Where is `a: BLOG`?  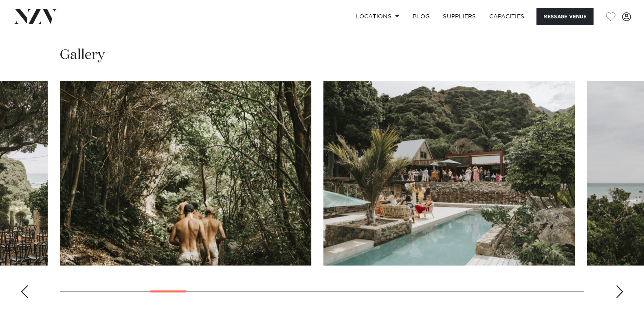 a: BLOG is located at coordinates (421, 16).